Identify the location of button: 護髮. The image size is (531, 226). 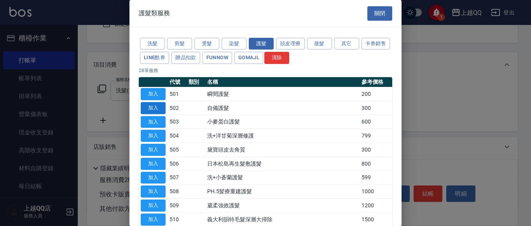
(261, 44).